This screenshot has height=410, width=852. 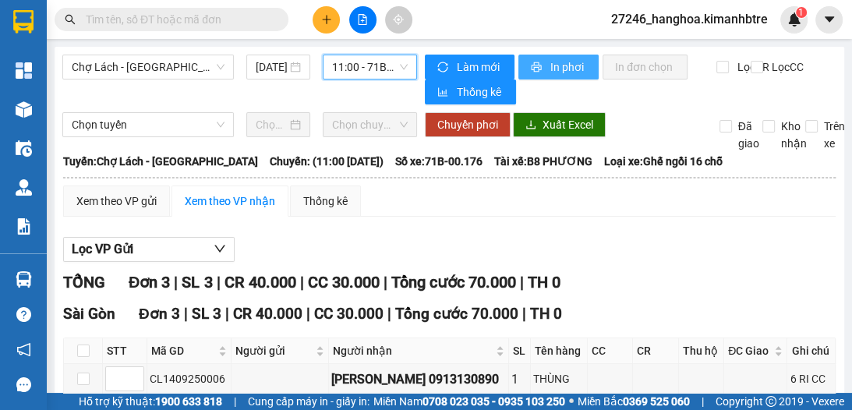 What do you see at coordinates (271, 125) in the screenshot?
I see `input: Chọn ngày` at bounding box center [271, 125].